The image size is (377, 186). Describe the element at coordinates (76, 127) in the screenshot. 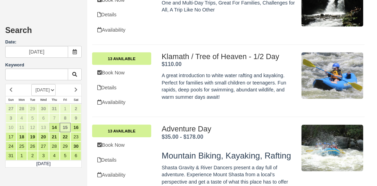

I see `a: 16` at that location.